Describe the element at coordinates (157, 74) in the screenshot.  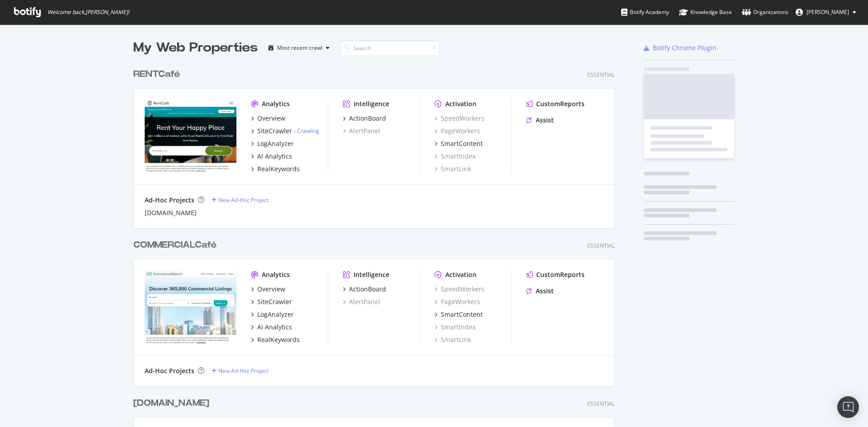
I see `div: RENTCafé` at that location.